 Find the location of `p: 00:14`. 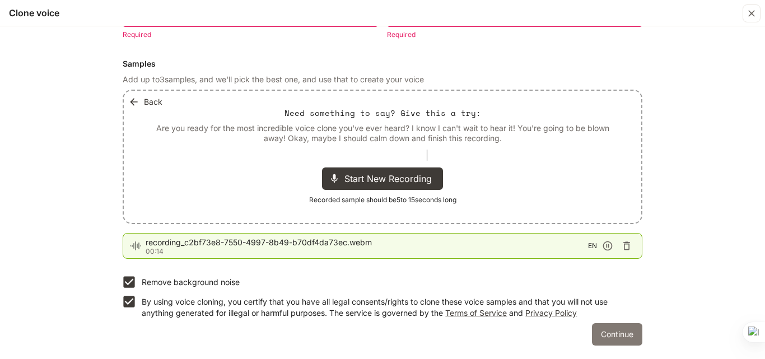

p: 00:14 is located at coordinates (367, 252).